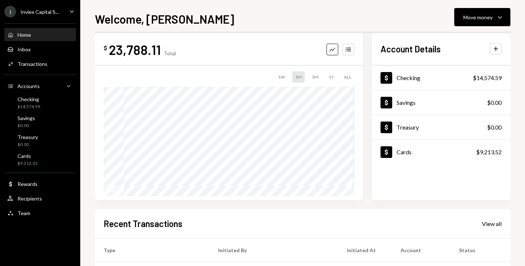 The width and height of the screenshot is (525, 266). What do you see at coordinates (365, 250) in the screenshot?
I see `th: Initiated At` at bounding box center [365, 250].